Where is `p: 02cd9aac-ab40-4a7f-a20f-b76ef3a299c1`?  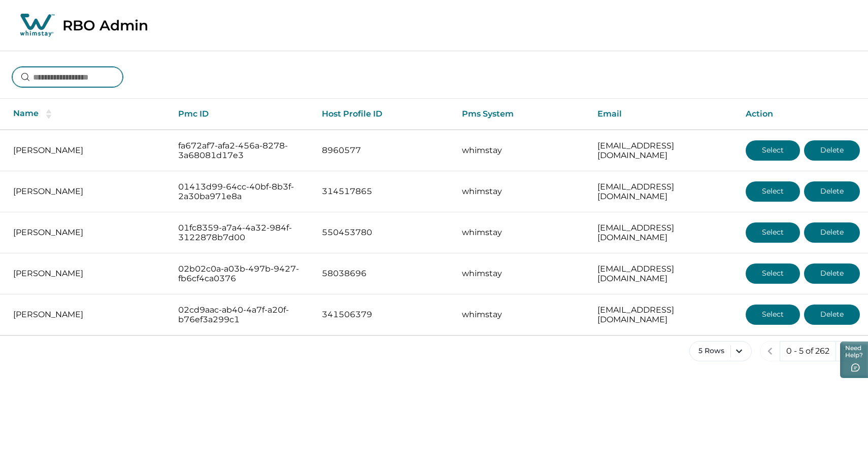
p: 02cd9aac-ab40-4a7f-a20f-b76ef3a299c1 is located at coordinates (241, 315).